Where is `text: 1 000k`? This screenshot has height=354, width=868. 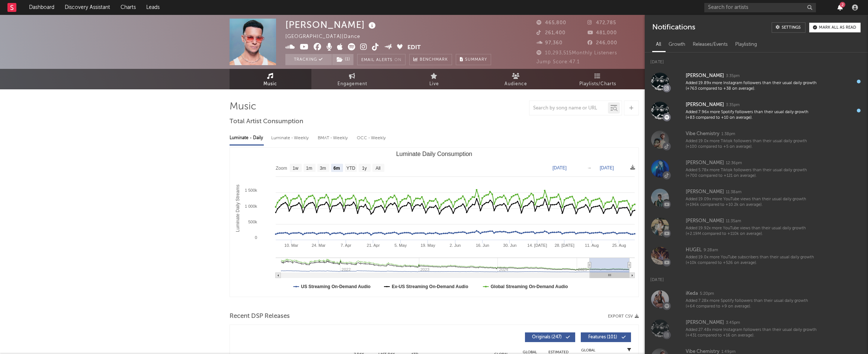 text: 1 000k is located at coordinates (250, 207).